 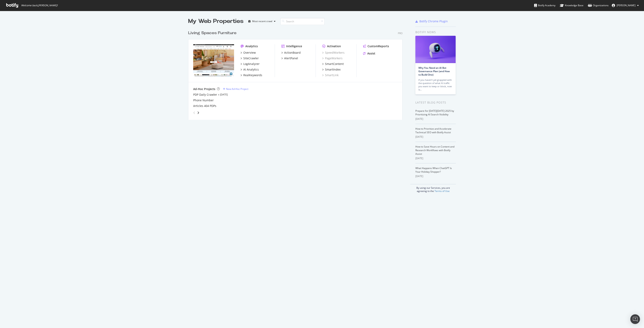 What do you see at coordinates (369, 54) in the screenshot?
I see `a: Assist` at bounding box center [369, 54].